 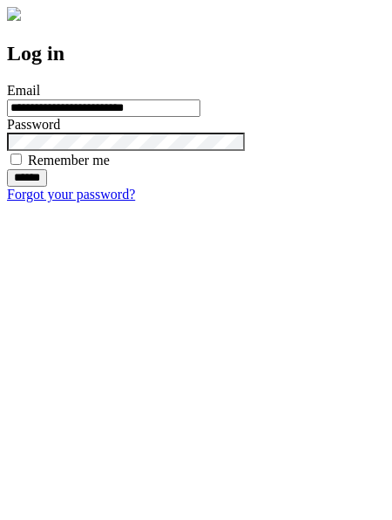 What do you see at coordinates (69, 160) in the screenshot?
I see `label: Remember me` at bounding box center [69, 160].